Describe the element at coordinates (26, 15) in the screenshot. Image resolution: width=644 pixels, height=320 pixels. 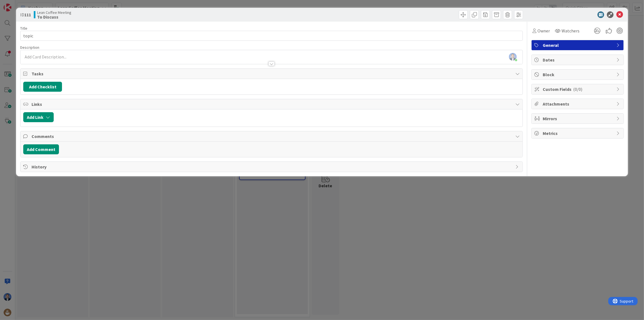
I see `span: ID` at that location.